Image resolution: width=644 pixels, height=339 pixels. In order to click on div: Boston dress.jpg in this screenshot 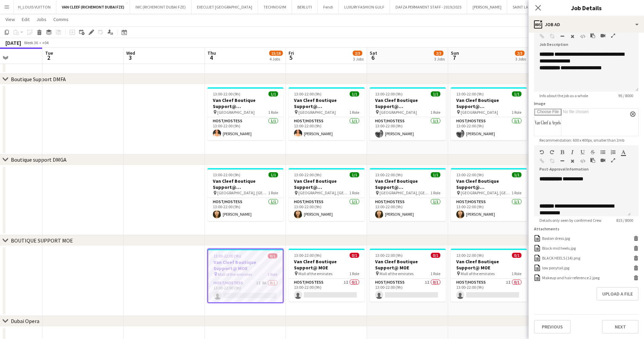, I will do `click(556, 238)`.